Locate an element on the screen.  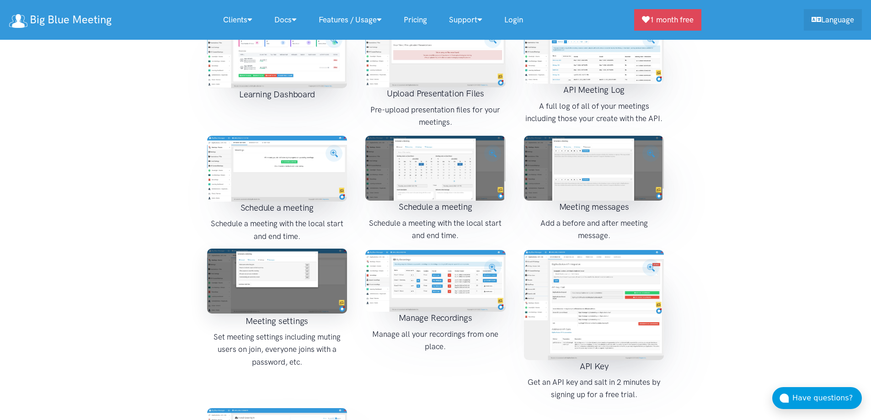
img: Meeting messages is located at coordinates (594, 168).